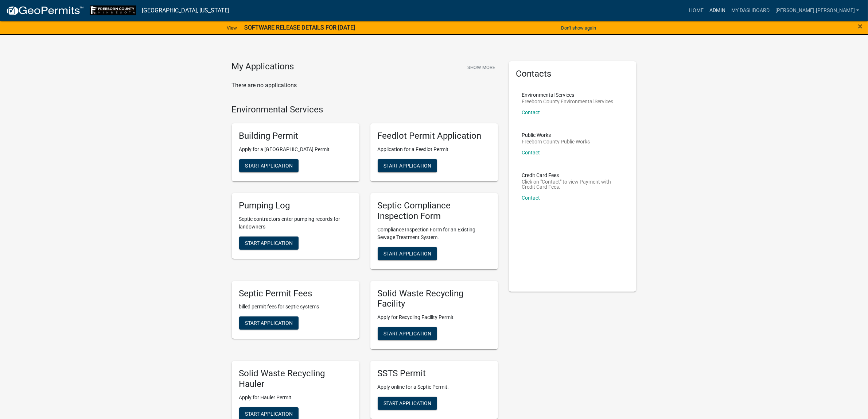  Describe the element at coordinates (263, 67) in the screenshot. I see `h4: My Applications` at that location.